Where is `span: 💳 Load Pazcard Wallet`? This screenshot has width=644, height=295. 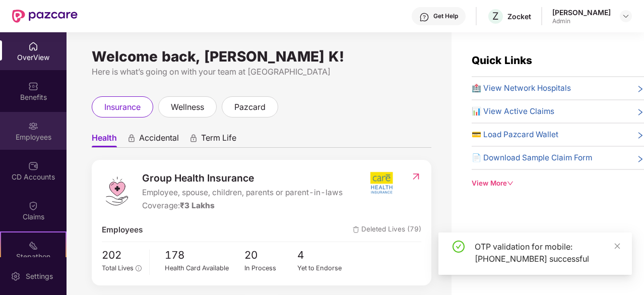
span: 💳 Load Pazcard Wallet is located at coordinates (515, 135).